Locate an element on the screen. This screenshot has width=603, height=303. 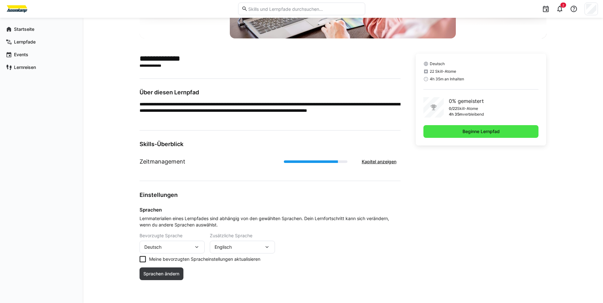
span: Sprachen ändern is located at coordinates (161, 274).